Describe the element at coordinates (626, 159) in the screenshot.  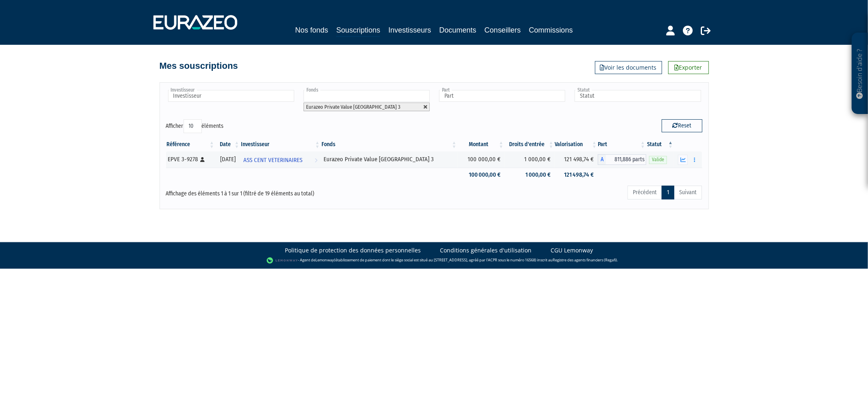
I see `span: 811,886 parts` at that location.